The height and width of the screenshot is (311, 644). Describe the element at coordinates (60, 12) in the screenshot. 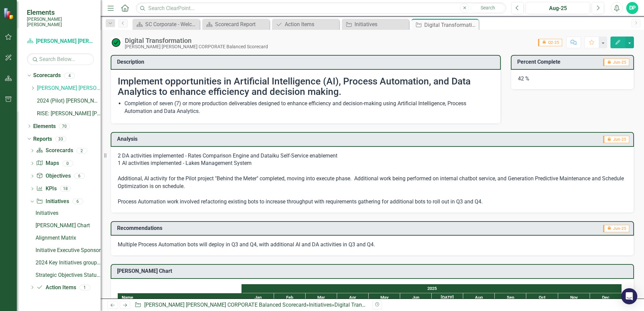

I see `span: Elements` at that location.